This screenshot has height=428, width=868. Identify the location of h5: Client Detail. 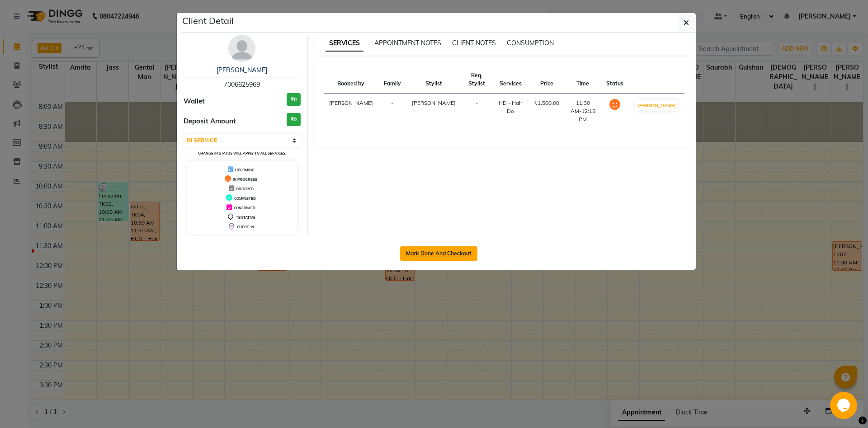
(208, 21).